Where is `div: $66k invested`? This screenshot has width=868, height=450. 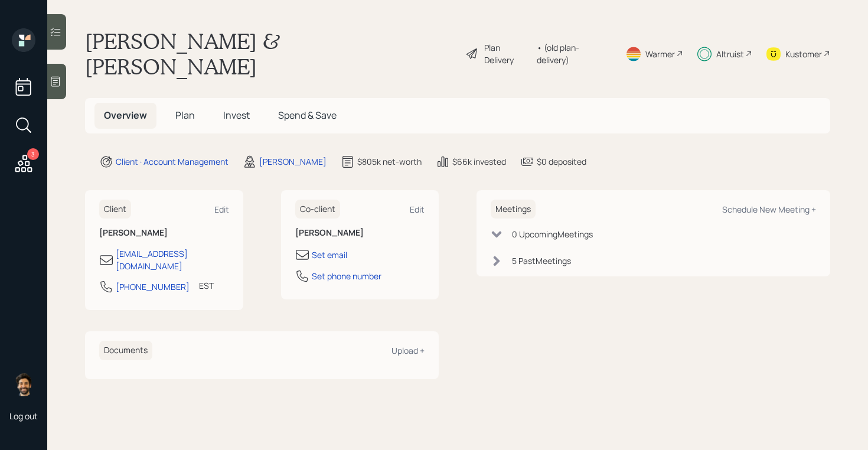 div: $66k invested is located at coordinates (479, 161).